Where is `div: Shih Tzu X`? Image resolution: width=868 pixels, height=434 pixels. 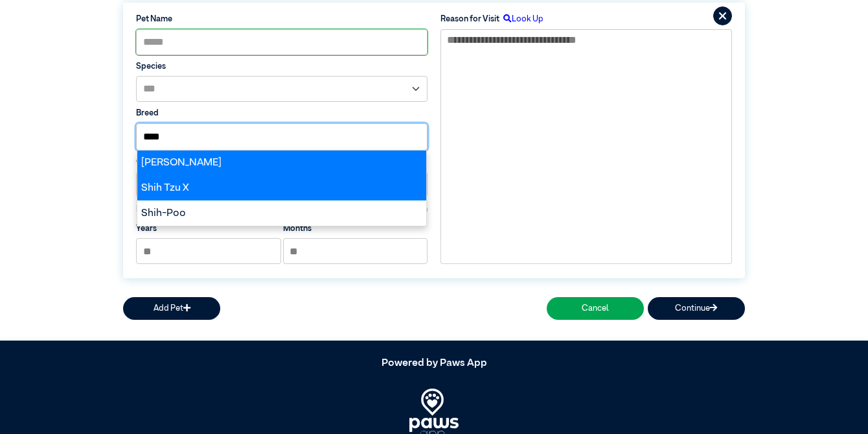 div: Shih Tzu X is located at coordinates (282, 188).